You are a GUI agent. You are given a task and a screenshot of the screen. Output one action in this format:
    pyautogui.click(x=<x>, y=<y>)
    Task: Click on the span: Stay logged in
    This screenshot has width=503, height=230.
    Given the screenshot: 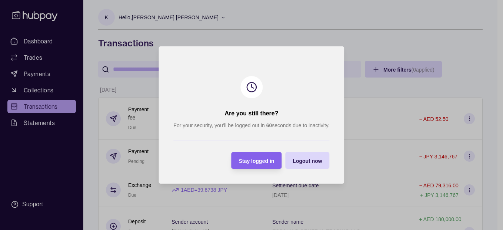 What is the action you would take?
    pyautogui.click(x=257, y=161)
    